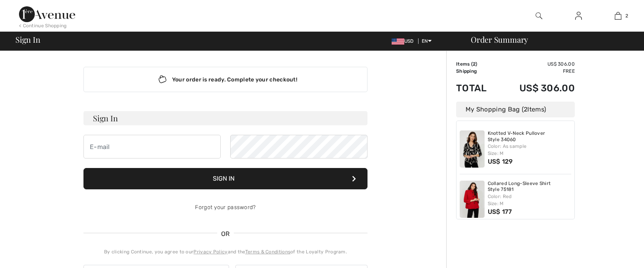 This screenshot has height=268, width=644. I want to click on a: Collared Long-Sleeve Shirt Style 75181, so click(530, 187).